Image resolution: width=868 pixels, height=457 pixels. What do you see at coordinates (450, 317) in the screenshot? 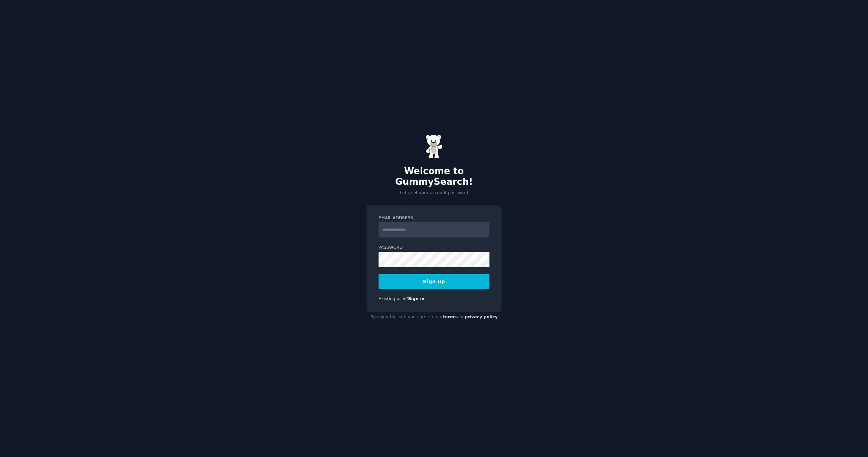
I see `a: terms` at bounding box center [450, 317].